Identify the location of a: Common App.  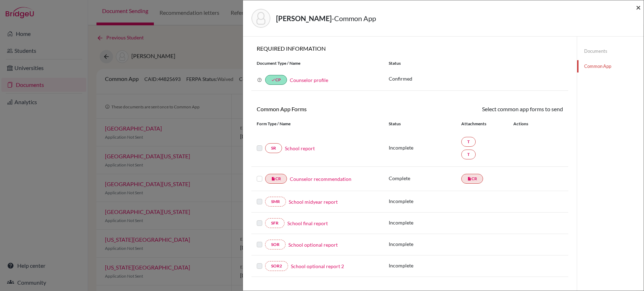
(610, 66).